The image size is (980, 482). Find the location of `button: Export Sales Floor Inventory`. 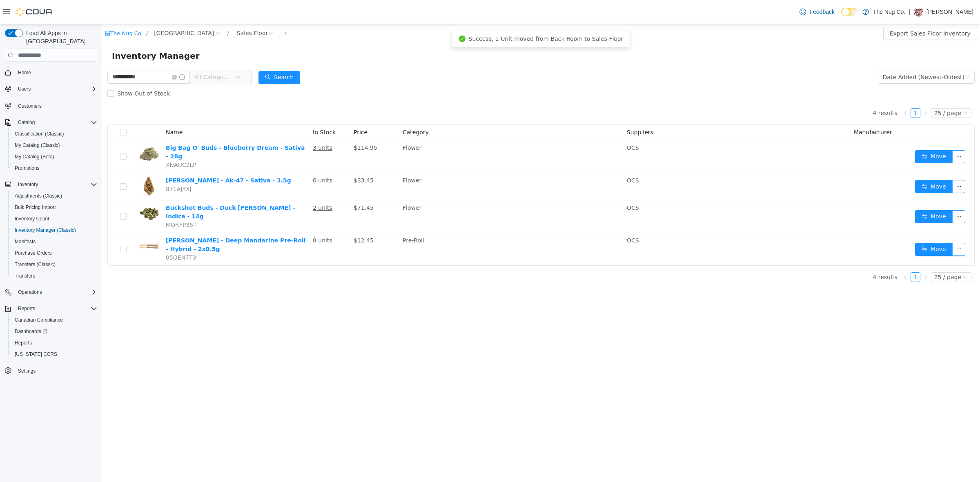

button: Export Sales Floor Inventory is located at coordinates (828, 9).